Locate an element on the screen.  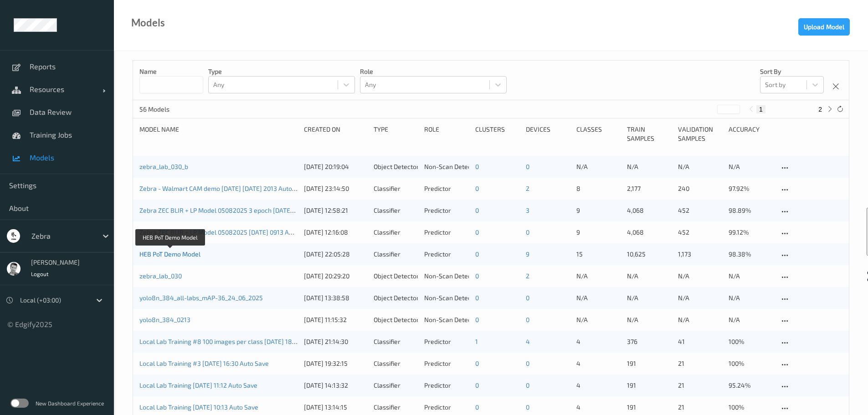
a: 9 is located at coordinates (528, 253).